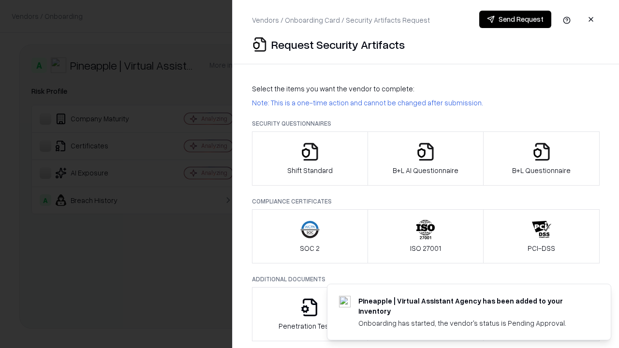 Image resolution: width=619 pixels, height=348 pixels. I want to click on button: Shift Standard, so click(310, 159).